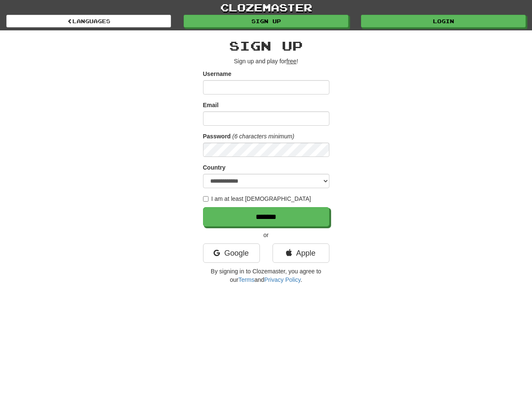 Image resolution: width=532 pixels, height=405 pixels. Describe the element at coordinates (266, 21) in the screenshot. I see `a: Sign up` at that location.